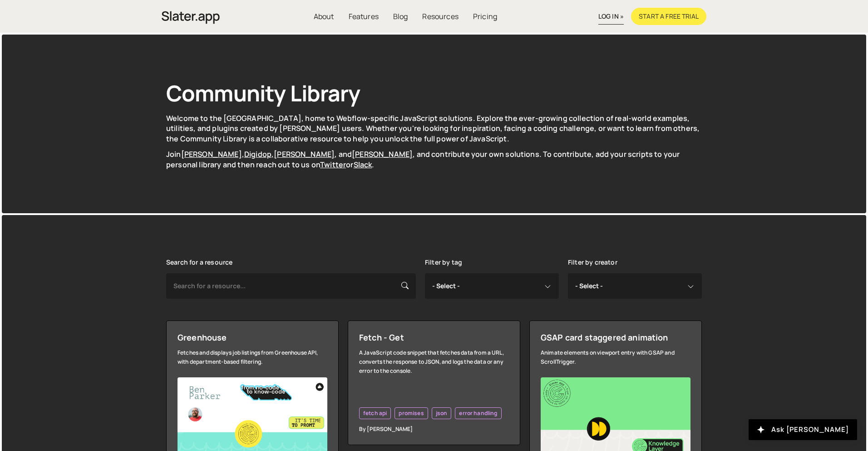 This screenshot has height=451, width=868. What do you see at coordinates (440, 16) in the screenshot?
I see `a: Resources` at bounding box center [440, 16].